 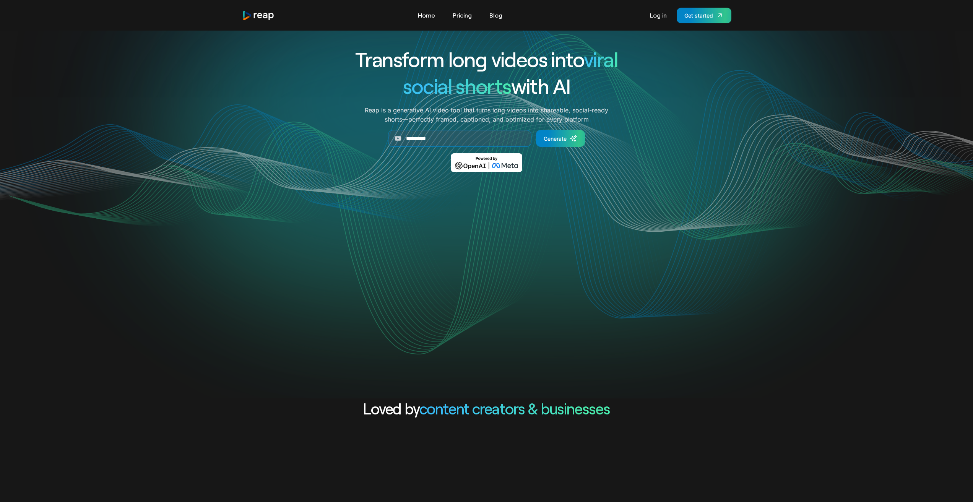 I want to click on a: Get started, so click(x=704, y=15).